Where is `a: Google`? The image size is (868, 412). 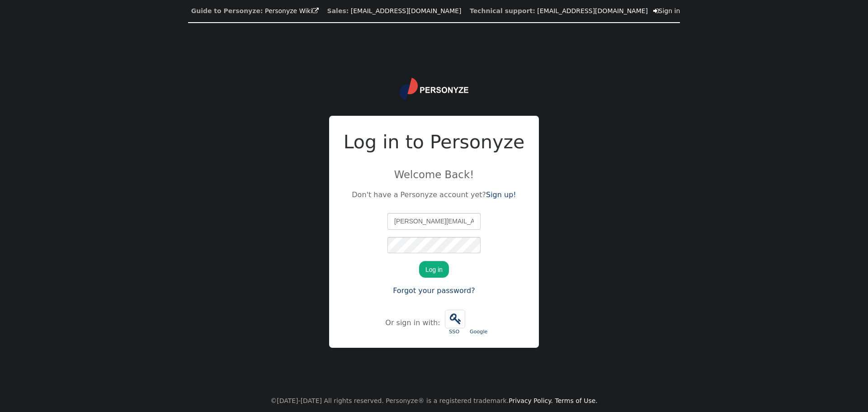
a: Google is located at coordinates (479, 323).